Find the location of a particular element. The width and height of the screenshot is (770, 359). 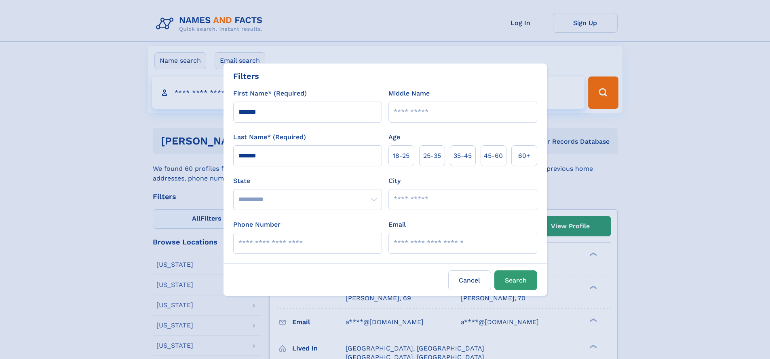

label: City is located at coordinates (395, 181).